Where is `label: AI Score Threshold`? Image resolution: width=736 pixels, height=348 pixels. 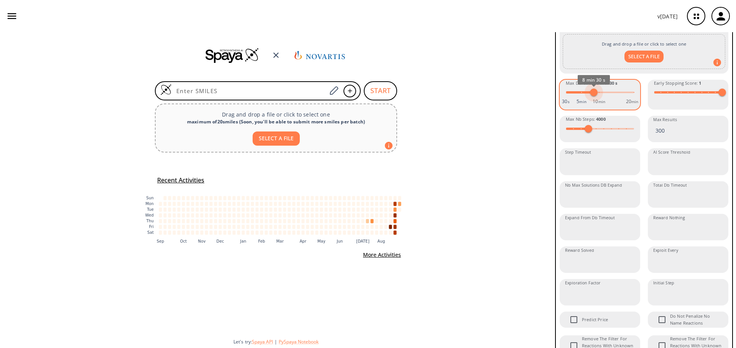 label: AI Score Threshold is located at coordinates (672, 152).